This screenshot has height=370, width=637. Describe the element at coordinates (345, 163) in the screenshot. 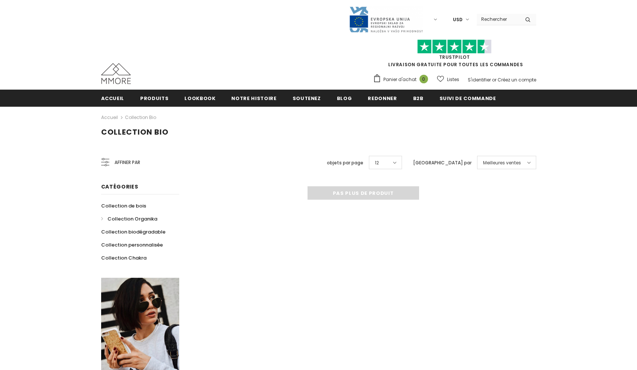

I see `label: objets par page` at that location.